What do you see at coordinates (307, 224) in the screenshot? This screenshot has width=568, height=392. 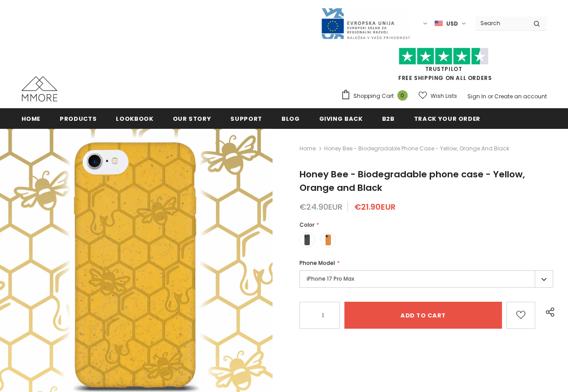 I see `span: Color` at bounding box center [307, 224].